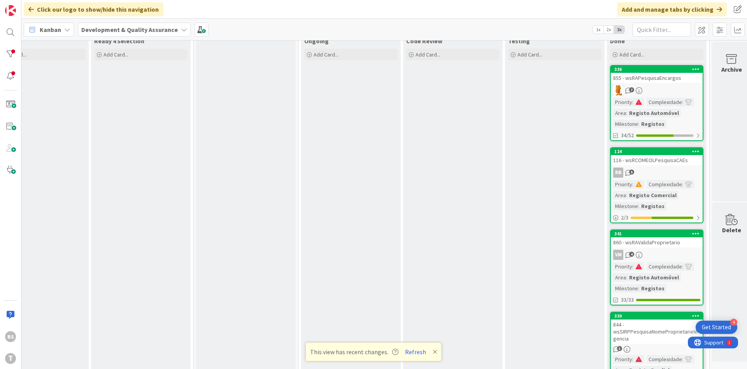 The width and height of the screenshot is (747, 369). What do you see at coordinates (657, 78) in the screenshot?
I see `div: 855 - wsRAPesquisaEncargos` at bounding box center [657, 78].